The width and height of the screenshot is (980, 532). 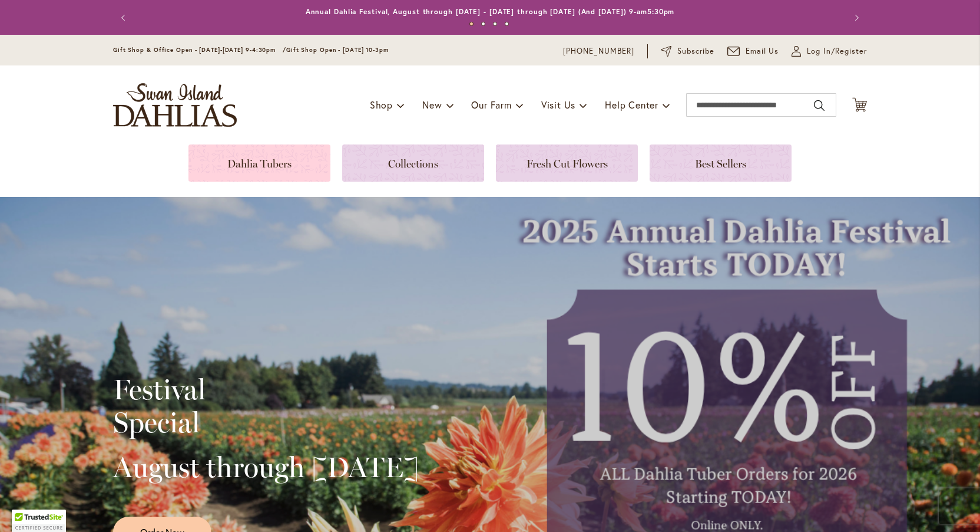 What do you see at coordinates (632, 105) in the screenshot?
I see `span: Help Center` at bounding box center [632, 105].